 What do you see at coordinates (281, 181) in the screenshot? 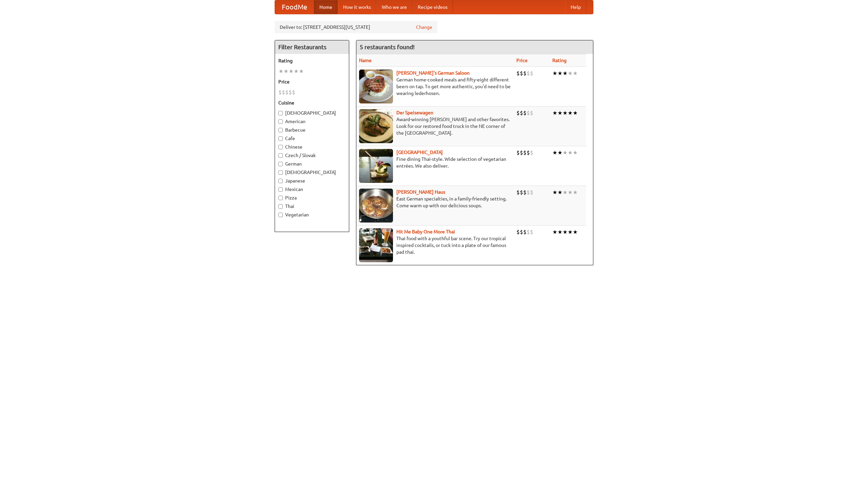
I see `input: Japanese` at bounding box center [281, 181].